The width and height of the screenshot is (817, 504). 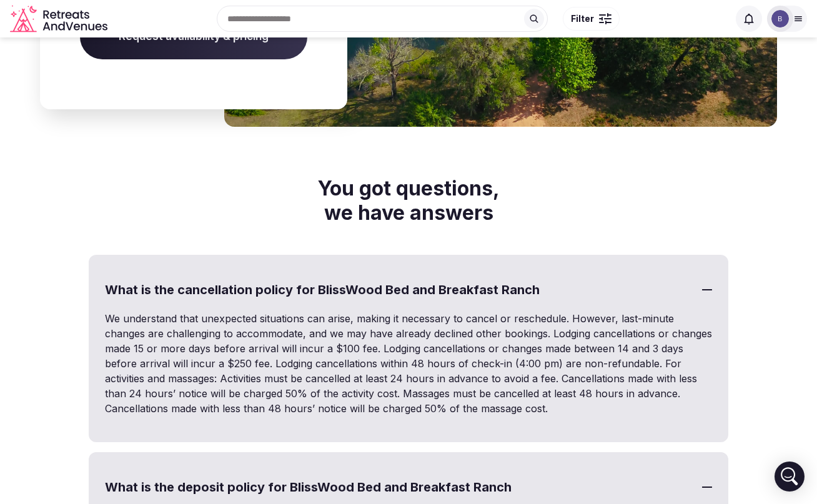 What do you see at coordinates (590, 19) in the screenshot?
I see `button: Filter` at bounding box center [590, 19].